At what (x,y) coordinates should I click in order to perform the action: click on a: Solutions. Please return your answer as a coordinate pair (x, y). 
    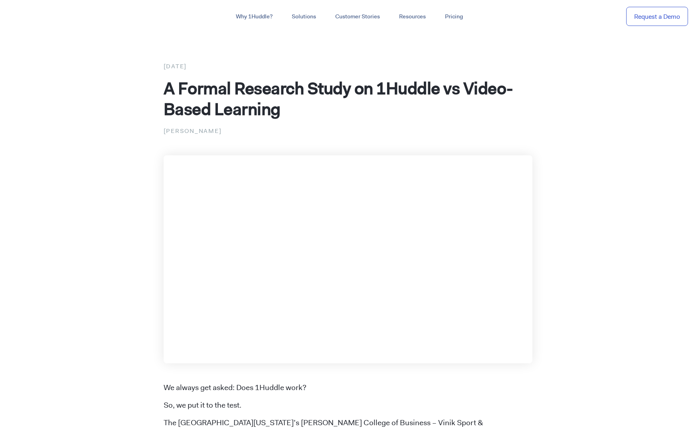
    Looking at the image, I should click on (303, 17).